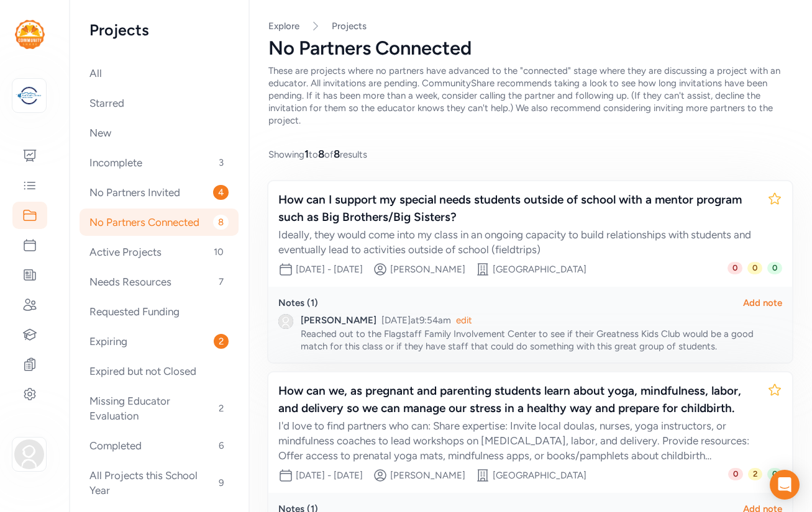  Describe the element at coordinates (159, 193) in the screenshot. I see `div: No Partners Invited` at that location.